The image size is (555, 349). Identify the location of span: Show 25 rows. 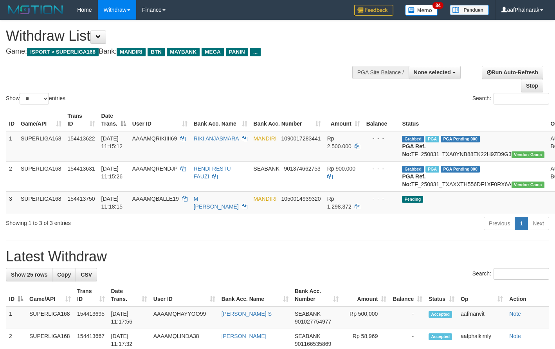
(29, 275).